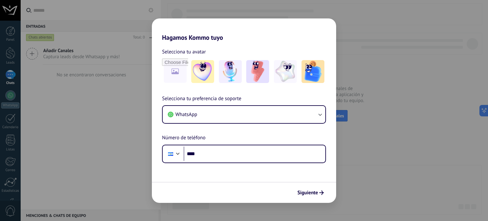  What do you see at coordinates (310, 192) in the screenshot?
I see `button: Siguiente` at bounding box center [310, 192].